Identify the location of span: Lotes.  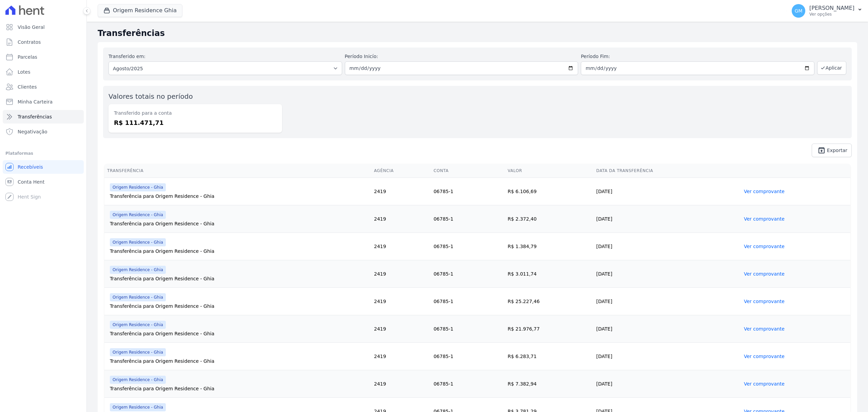
(24, 72).